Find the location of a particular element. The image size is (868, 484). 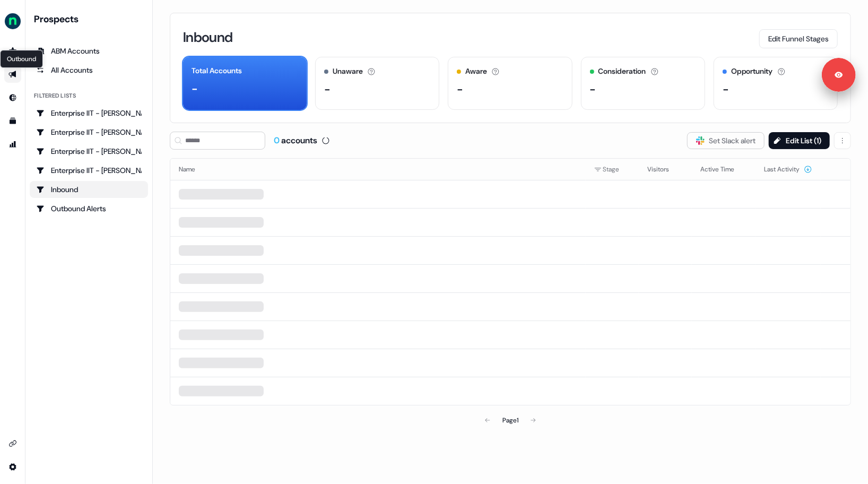

a: Go to Enterprise IIT - Logan Quartermus is located at coordinates (89, 170).